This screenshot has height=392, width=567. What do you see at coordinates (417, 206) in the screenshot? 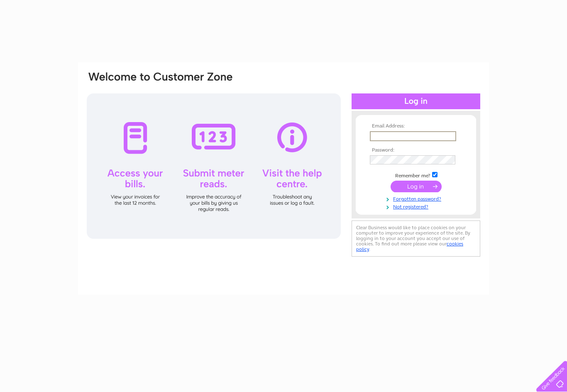
I see `a: Not registered?` at bounding box center [417, 206].